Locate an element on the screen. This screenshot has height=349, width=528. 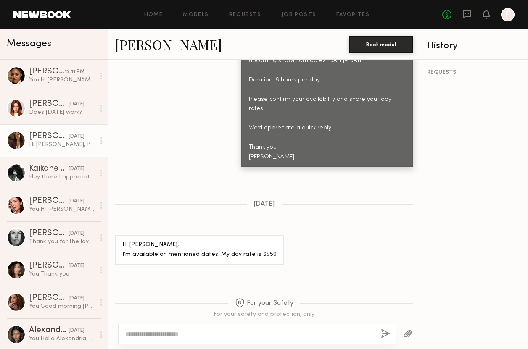
div: Hey there I appreciate your interest, however I am booked till the 29th already is located at coordinates (62, 177).